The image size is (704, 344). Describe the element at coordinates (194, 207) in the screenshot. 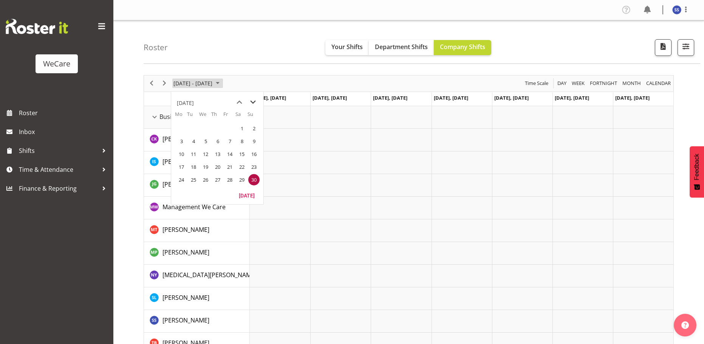

I see `span: Management We Care` at that location.